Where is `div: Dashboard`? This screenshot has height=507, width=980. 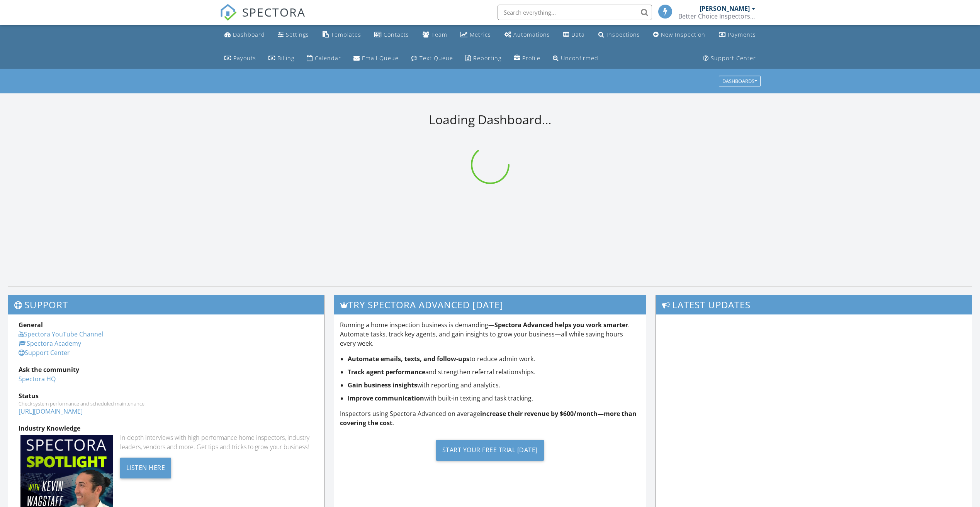
div: Dashboard is located at coordinates (248, 35).